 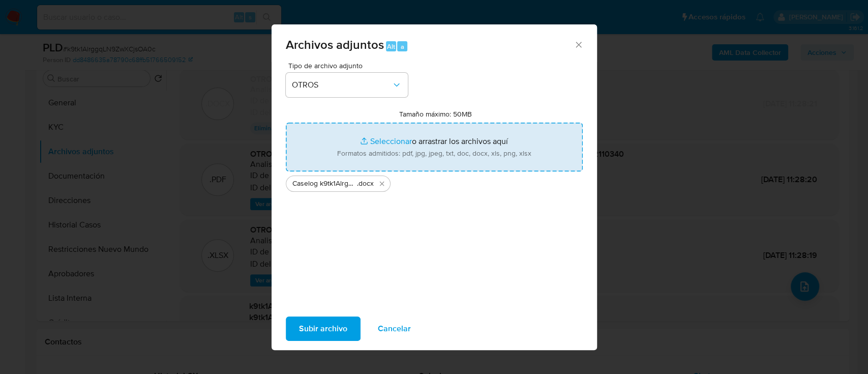 What do you see at coordinates (578, 44) in the screenshot?
I see `button: Cerrar` at bounding box center [578, 44].